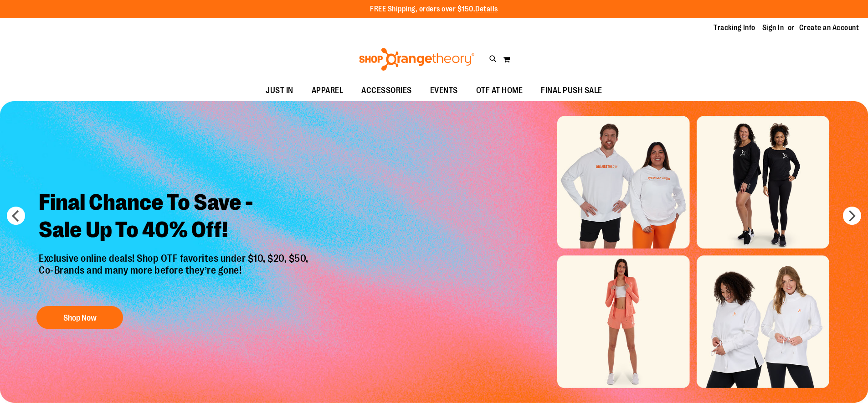  I want to click on a: Sign In, so click(774, 28).